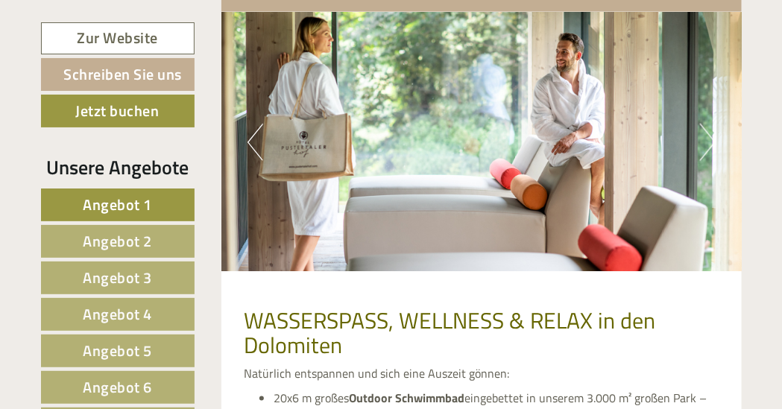 This screenshot has width=782, height=409. What do you see at coordinates (482, 374) in the screenshot?
I see `p: Natürlich entspannen und sich eine Auszeit gönnen:` at bounding box center [482, 374].